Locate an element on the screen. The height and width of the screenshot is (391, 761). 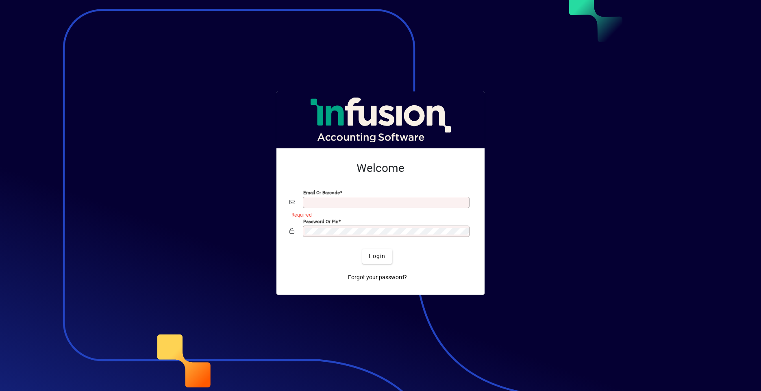
span: Login is located at coordinates (377, 256).